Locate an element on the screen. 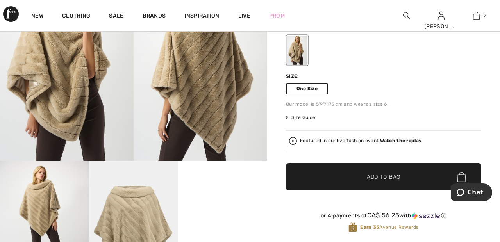  strong: Watch the replay is located at coordinates (401, 141).